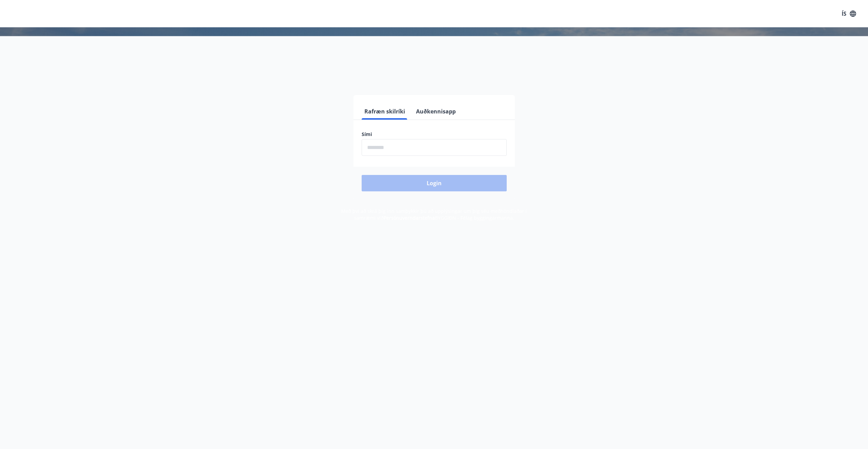 The width and height of the screenshot is (868, 449). What do you see at coordinates (434, 214) in the screenshot?
I see `span: Með því að skrá þig inn samþykkir þú að upplýsingar um þig séu meðhöndlaðar í samræmi við BYGGIÐN...` at bounding box center [434, 214].